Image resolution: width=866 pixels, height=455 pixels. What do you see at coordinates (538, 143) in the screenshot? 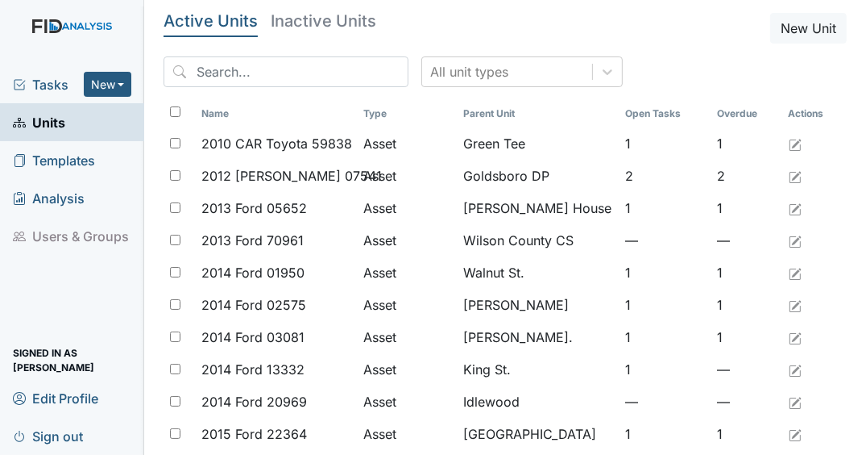
I see `td: Green Tee` at bounding box center [538, 143].